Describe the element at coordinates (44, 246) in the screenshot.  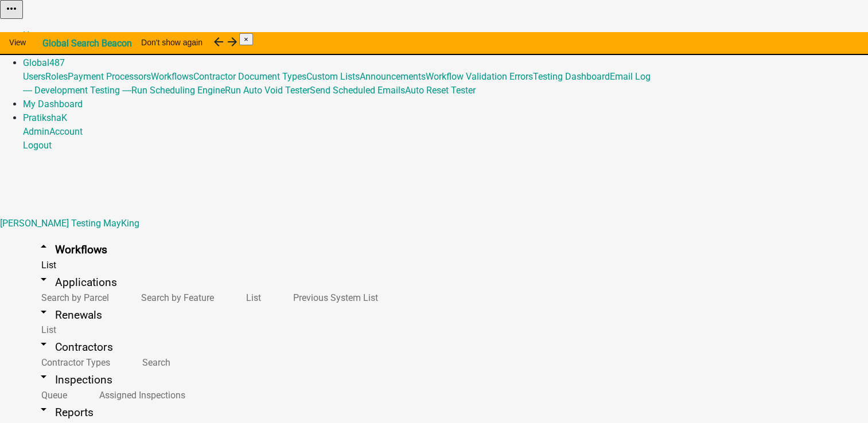
I see `i: arrow_drop_up` at that location.